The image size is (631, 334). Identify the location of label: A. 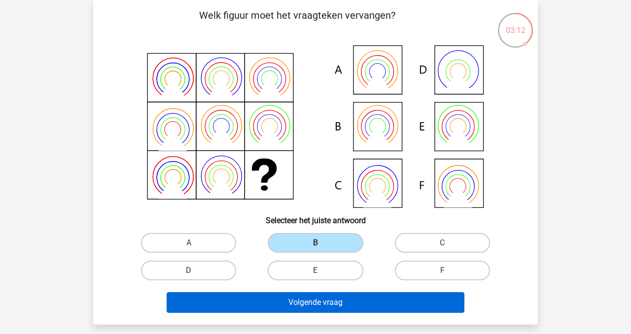
(188, 243).